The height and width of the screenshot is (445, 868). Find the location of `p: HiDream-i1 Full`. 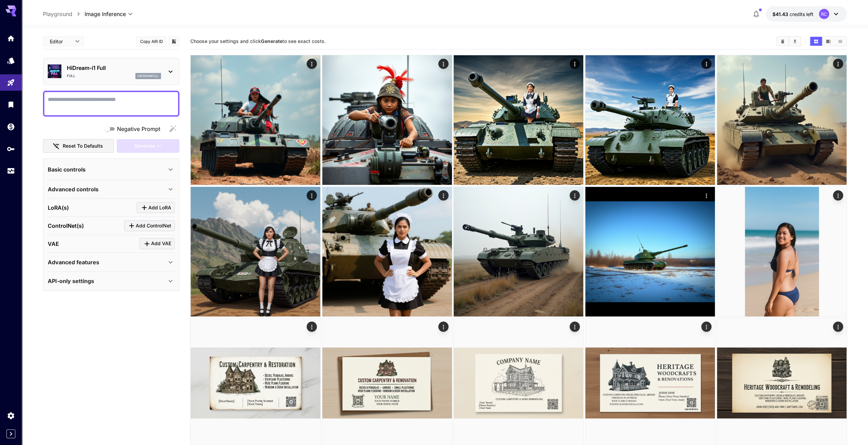

p: HiDream-i1 Full is located at coordinates (114, 68).